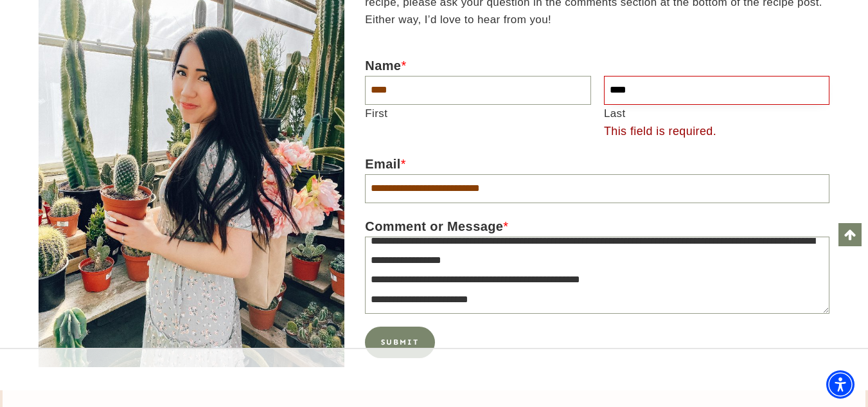 This screenshot has height=407, width=868. I want to click on label: First, so click(478, 113).